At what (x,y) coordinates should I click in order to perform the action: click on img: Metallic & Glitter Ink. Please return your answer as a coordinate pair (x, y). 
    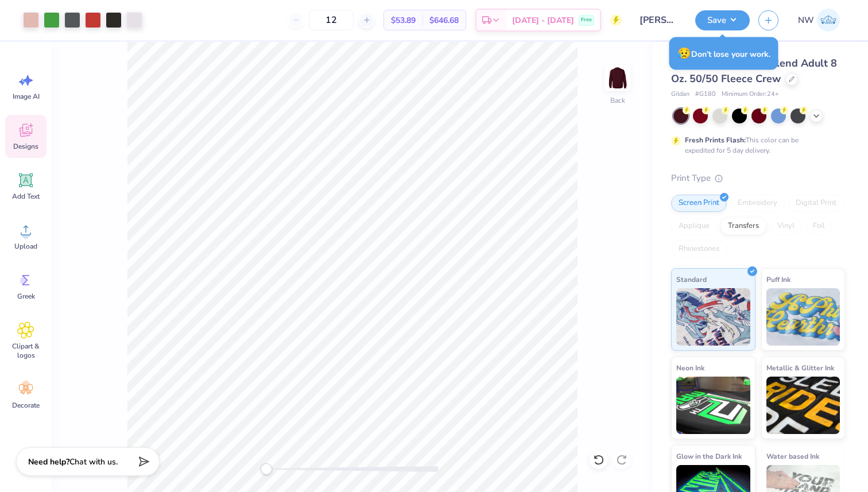
    Looking at the image, I should click on (803, 405).